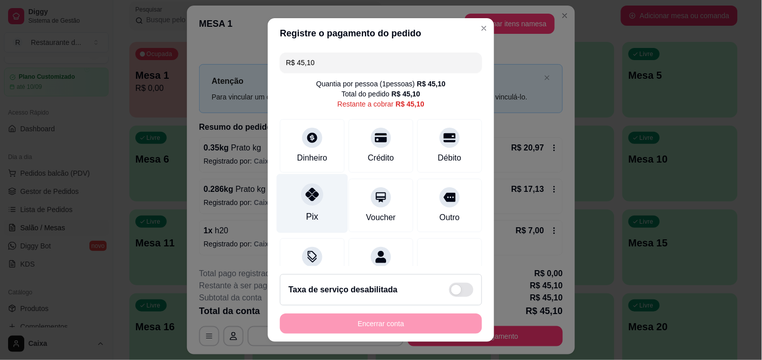 The width and height of the screenshot is (762, 360). Describe the element at coordinates (381, 104) in the screenshot. I see `div: Restante a cobrar` at that location.